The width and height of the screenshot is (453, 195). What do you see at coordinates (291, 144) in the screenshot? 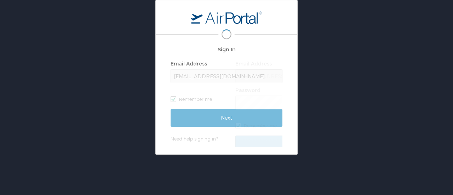
I see `input: Sign In` at bounding box center [291, 144].